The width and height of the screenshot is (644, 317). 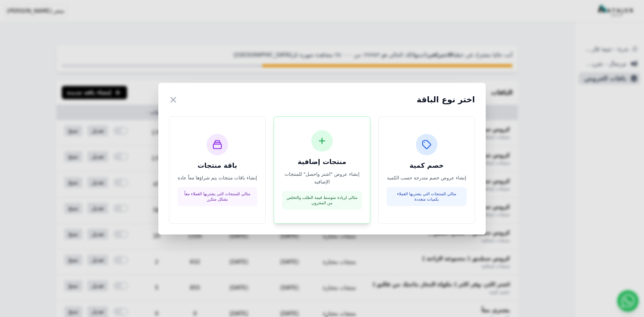 What do you see at coordinates (322, 178) in the screenshot?
I see `p: إنشاء عروض "اشتر واحصل" للمنتجات الإضافية` at bounding box center [322, 178].